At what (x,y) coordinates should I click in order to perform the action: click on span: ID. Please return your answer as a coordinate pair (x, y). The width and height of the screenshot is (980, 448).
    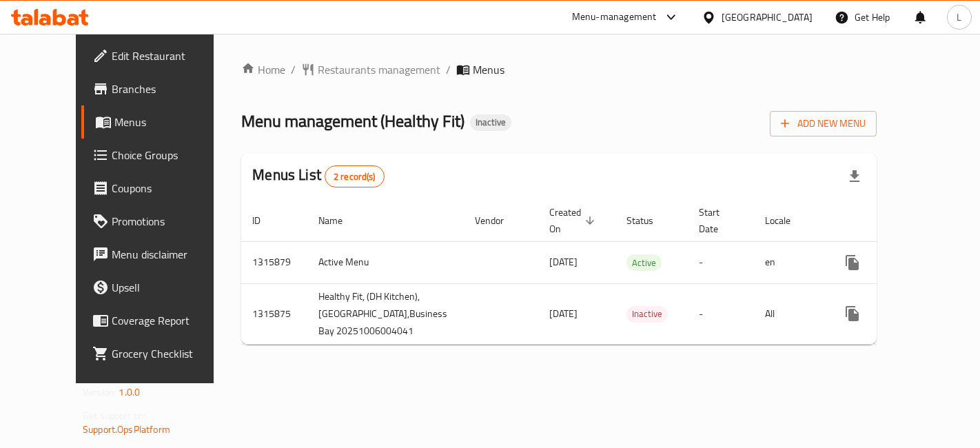
    Looking at the image, I should click on (266, 220).